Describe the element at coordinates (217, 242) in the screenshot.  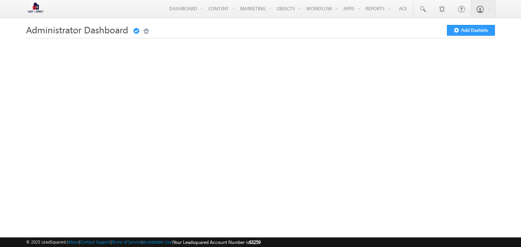
I see `span: Your Leadsquared Account Number is` at that location.